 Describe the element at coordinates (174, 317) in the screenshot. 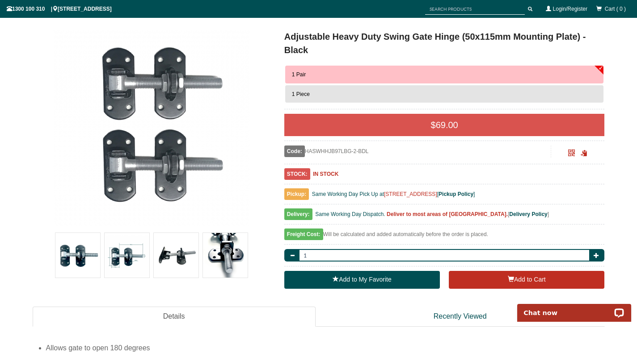

I see `a: Details` at that location.